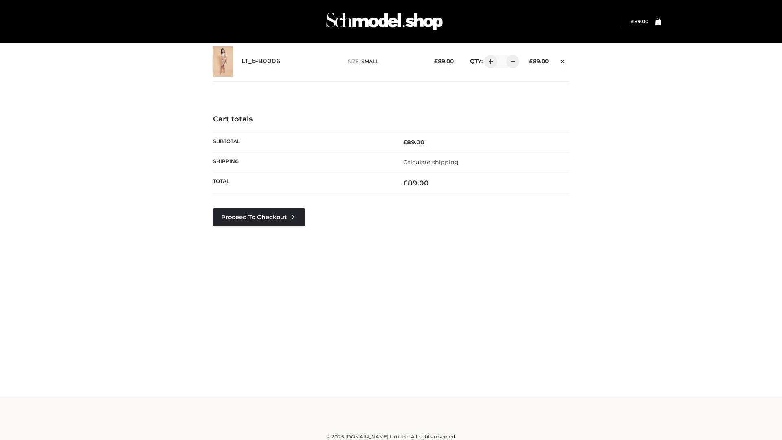 This screenshot has height=440, width=782. What do you see at coordinates (563, 60) in the screenshot?
I see `a: Remove this item` at bounding box center [563, 60].